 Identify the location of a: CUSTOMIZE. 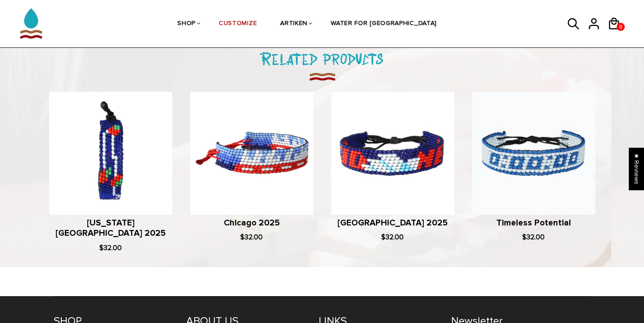
(238, 24).